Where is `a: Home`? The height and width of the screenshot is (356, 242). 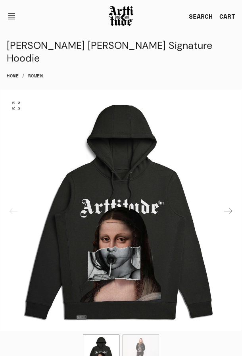
a: Home is located at coordinates (13, 76).